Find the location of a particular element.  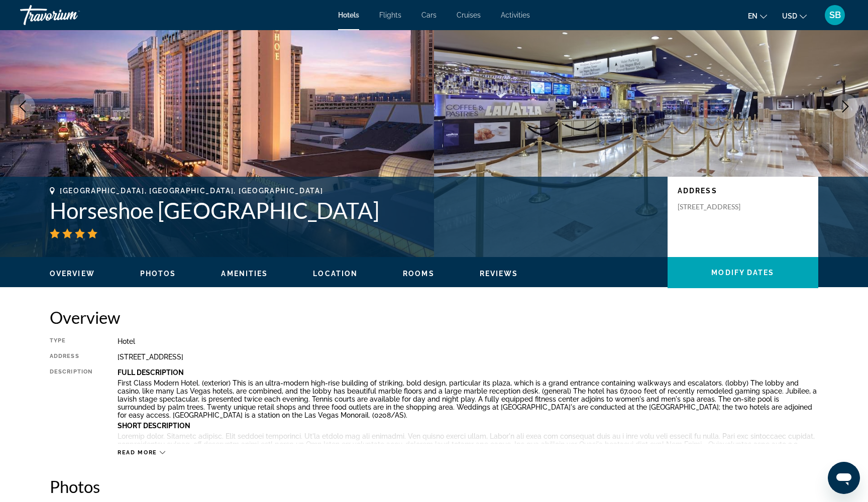

span: Read more is located at coordinates (137, 453).